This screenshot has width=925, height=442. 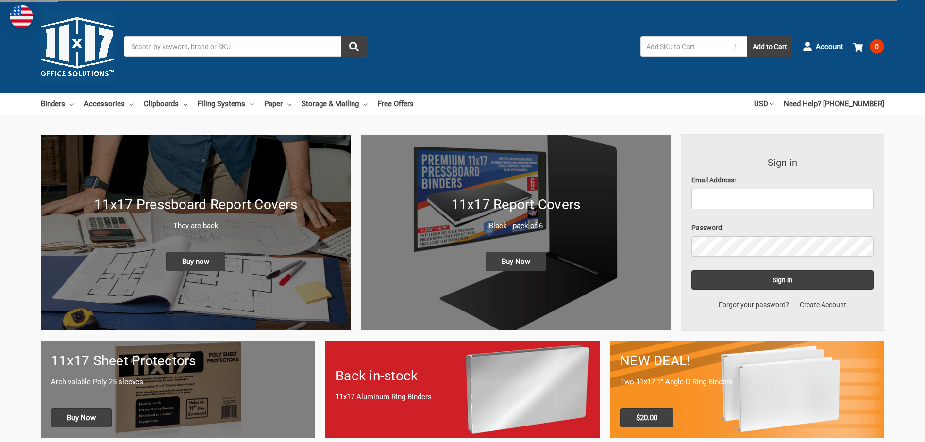 What do you see at coordinates (782, 180) in the screenshot?
I see `label: Email Address:` at bounding box center [782, 180].